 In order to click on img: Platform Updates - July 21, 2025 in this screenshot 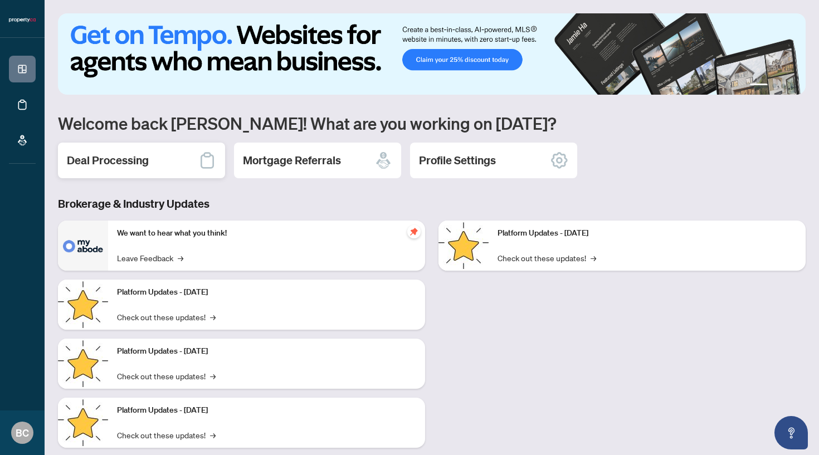, I will do `click(83, 364)`.